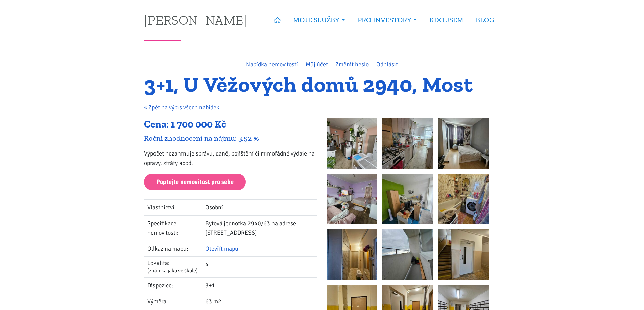 The height and width of the screenshot is (310, 644). What do you see at coordinates (173, 285) in the screenshot?
I see `td: Dispozice:` at bounding box center [173, 285].